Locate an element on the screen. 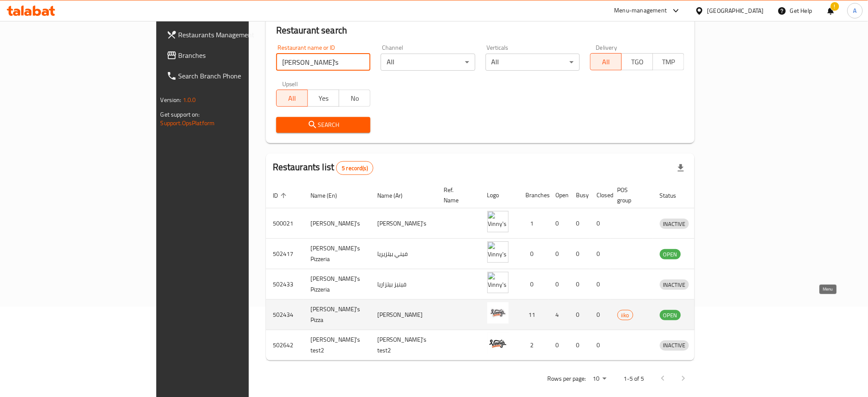 This screenshot has height=397, width=868. a: Search Branch Phone is located at coordinates (230, 76).